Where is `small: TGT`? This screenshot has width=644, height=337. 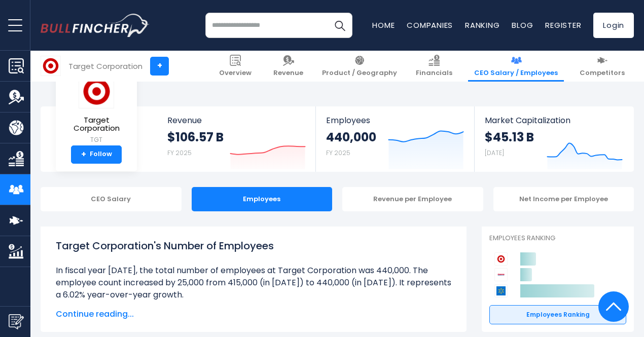 small: TGT is located at coordinates (96, 140).